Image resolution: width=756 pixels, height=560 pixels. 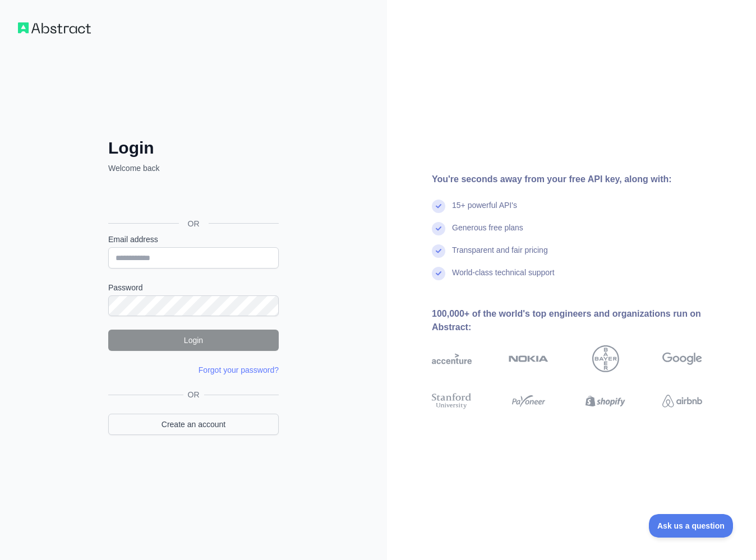 I want to click on h2: Login, so click(x=193, y=148).